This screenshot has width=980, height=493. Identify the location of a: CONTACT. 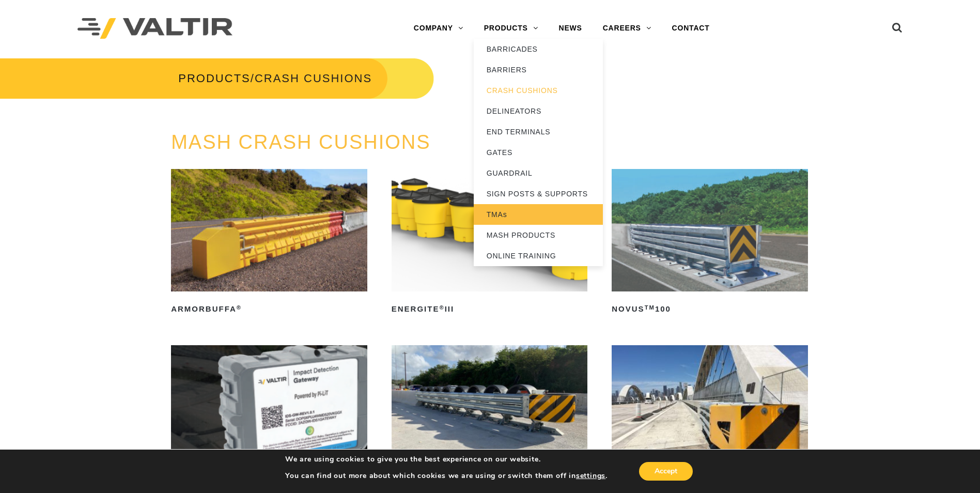
(691, 28).